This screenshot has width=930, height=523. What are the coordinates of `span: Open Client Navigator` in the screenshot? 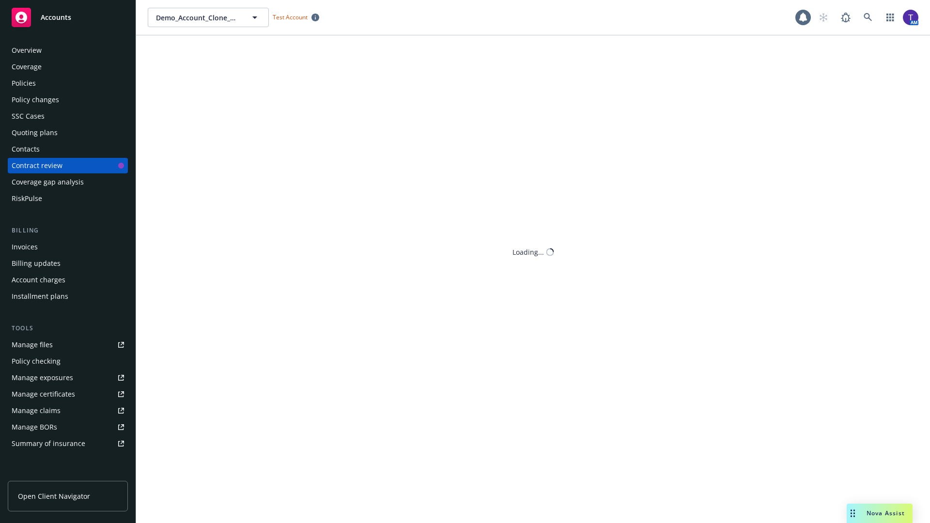 It's located at (54, 496).